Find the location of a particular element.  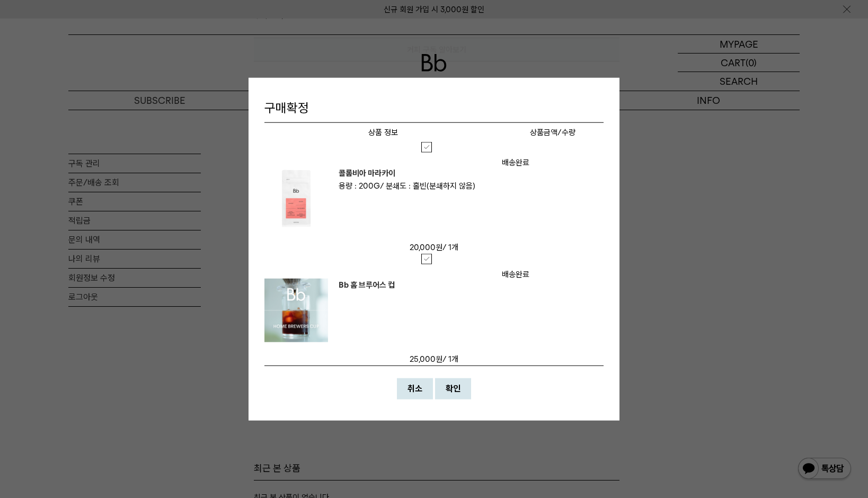

a: 콜롬비아 마라카이 is located at coordinates (407, 173).